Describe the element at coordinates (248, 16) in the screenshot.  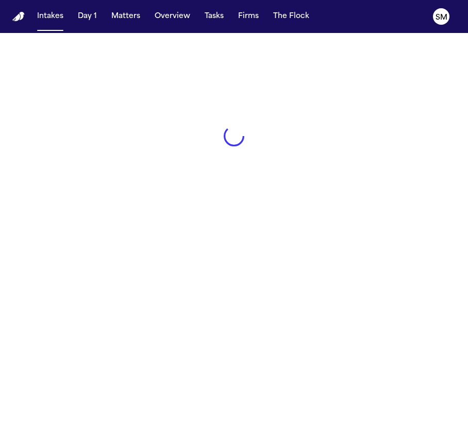
I see `a: Firms` at that location.